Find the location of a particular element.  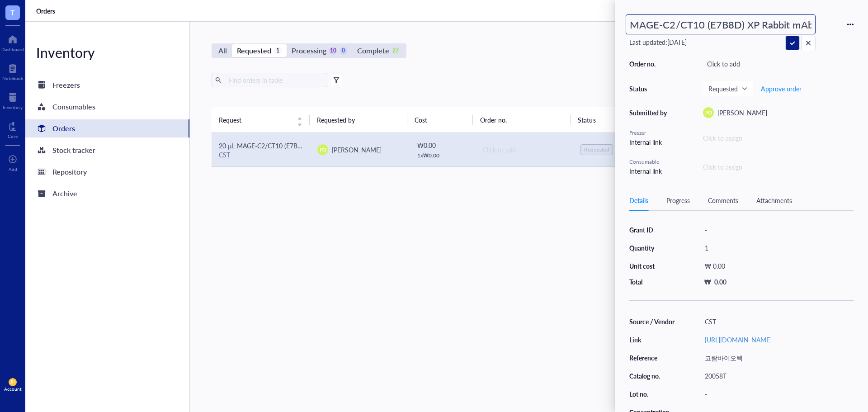

a: CST is located at coordinates (224, 155).